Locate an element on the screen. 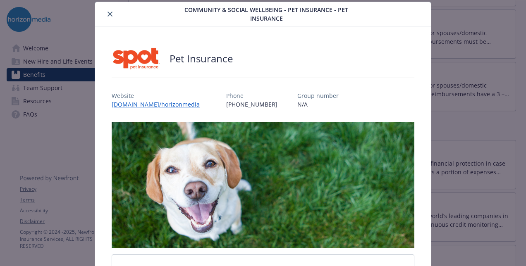 Image resolution: width=526 pixels, height=266 pixels. button: close is located at coordinates (110, 14).